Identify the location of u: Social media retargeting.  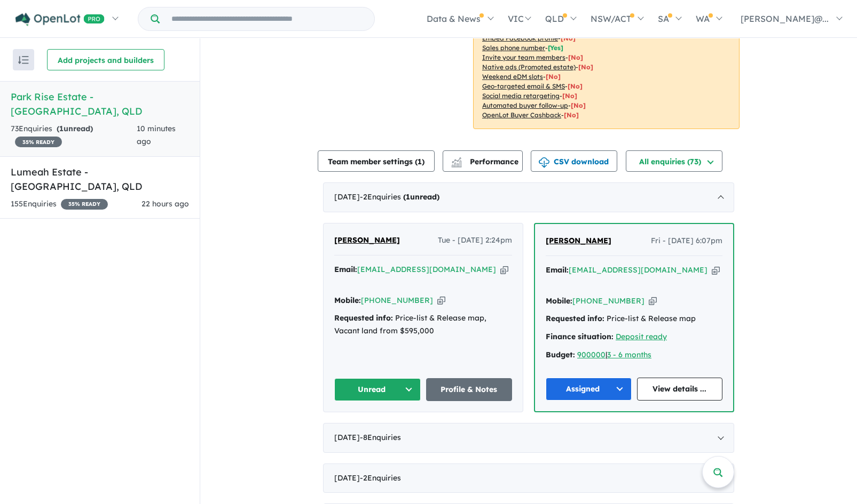
(521, 95).